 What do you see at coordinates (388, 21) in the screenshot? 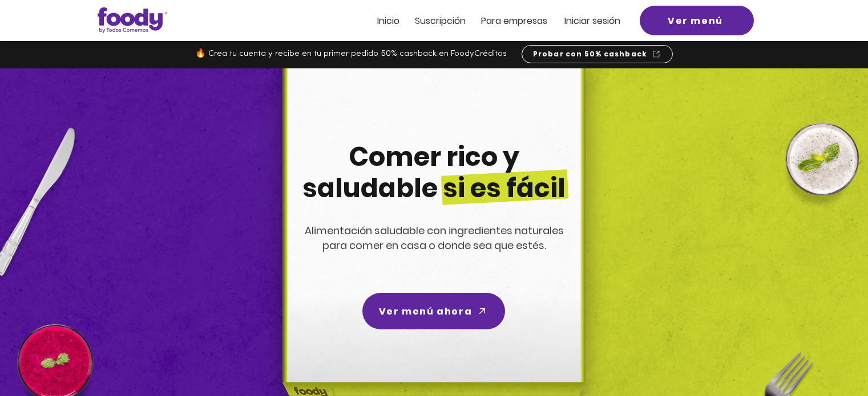
I see `a: Inicio` at bounding box center [388, 21].